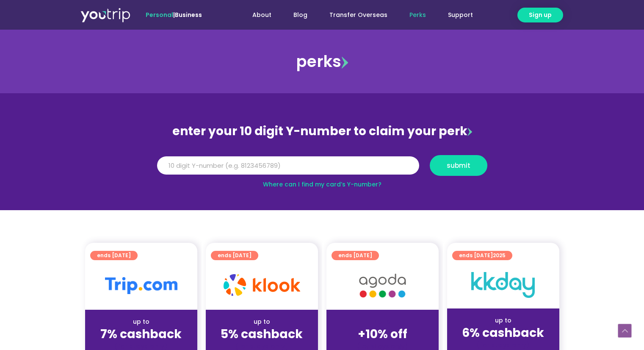 The image size is (644, 350). What do you see at coordinates (288, 166) in the screenshot?
I see `input: 10 digit Y-number (e.g. 8123456789)` at bounding box center [288, 166].